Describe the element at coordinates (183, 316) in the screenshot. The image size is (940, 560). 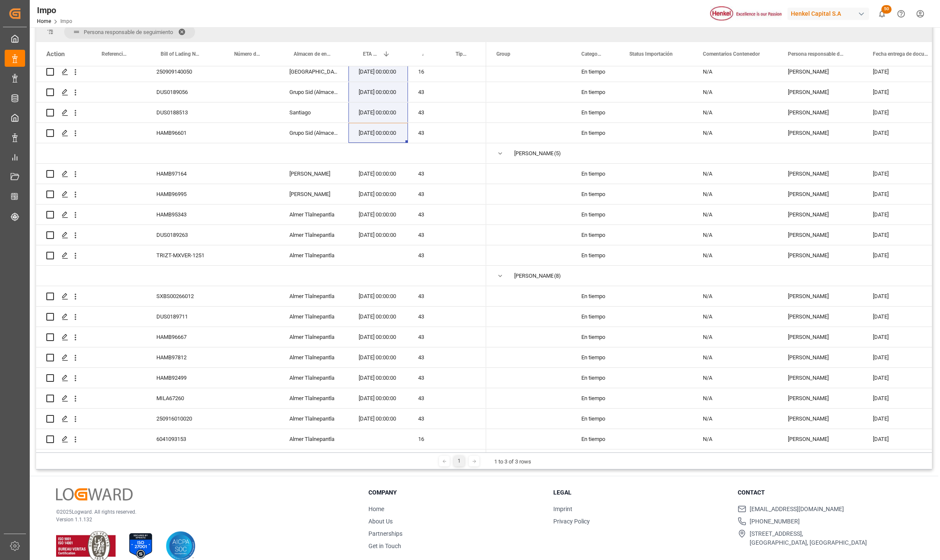
I see `div: DUS0189711` at that location.